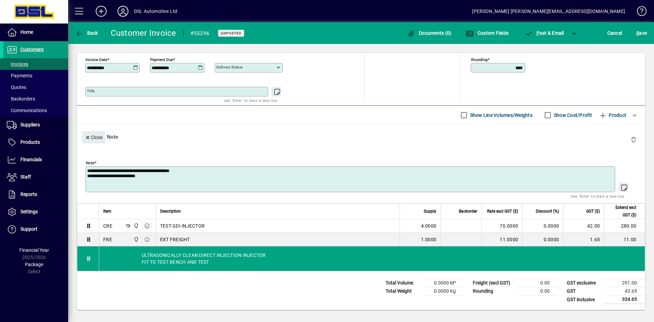 The image size is (654, 322). What do you see at coordinates (403, 291) in the screenshot?
I see `td: Total Weight` at bounding box center [403, 291].